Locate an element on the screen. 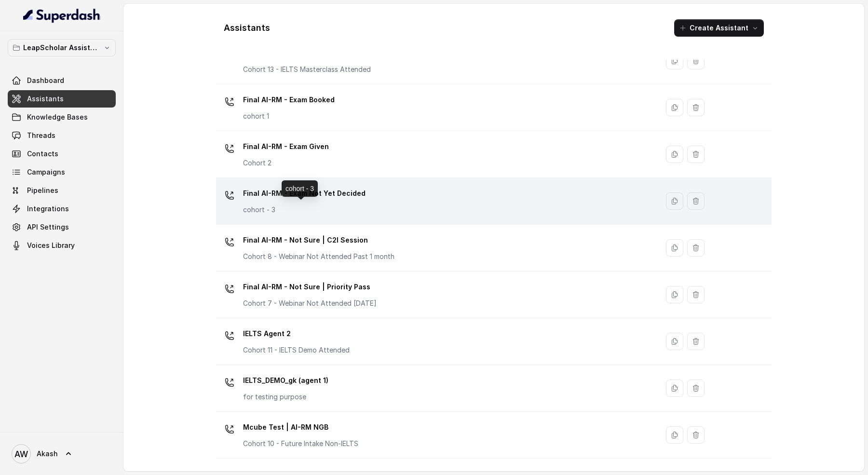 The width and height of the screenshot is (868, 475). p: LeapScholar Assistant is located at coordinates (62, 48).